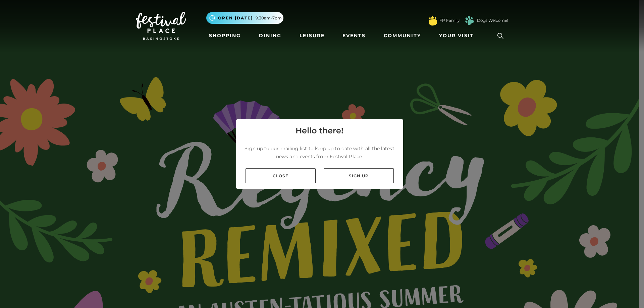  What do you see at coordinates (402, 36) in the screenshot?
I see `a: Community` at bounding box center [402, 36].